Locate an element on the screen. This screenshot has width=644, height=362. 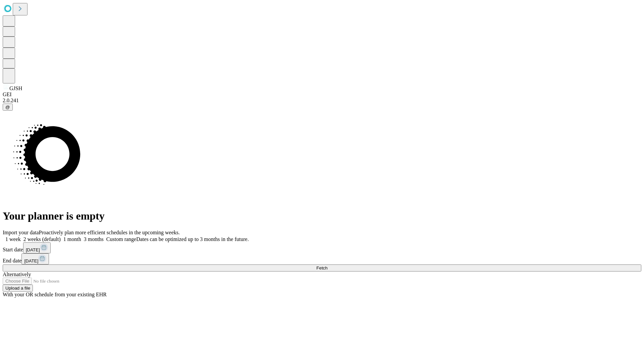
span: Fetch is located at coordinates (322, 268).